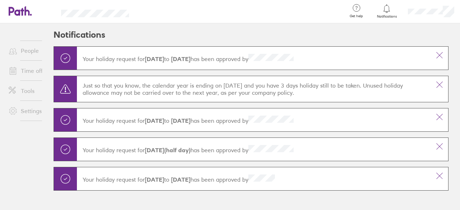 Image resolution: width=460 pixels, height=210 pixels. I want to click on h2: Notifications, so click(79, 35).